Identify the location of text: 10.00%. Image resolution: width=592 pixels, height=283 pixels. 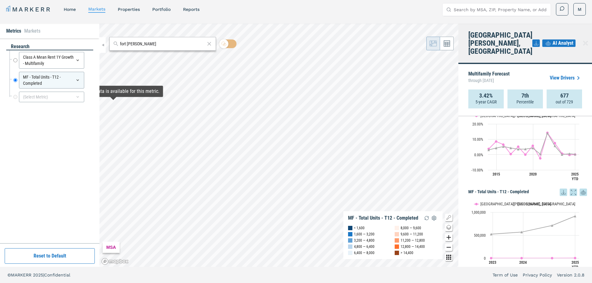
(478, 140).